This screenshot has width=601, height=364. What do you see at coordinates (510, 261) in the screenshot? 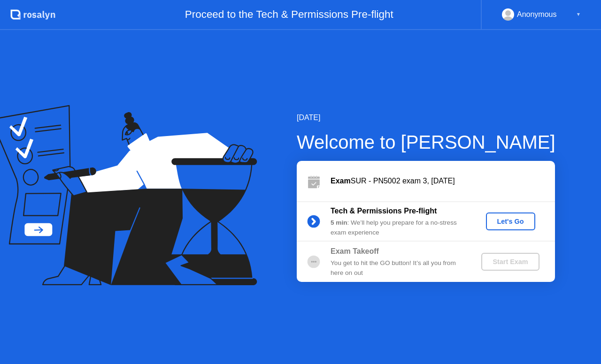
I see `button: Start Exam` at bounding box center [510, 261].